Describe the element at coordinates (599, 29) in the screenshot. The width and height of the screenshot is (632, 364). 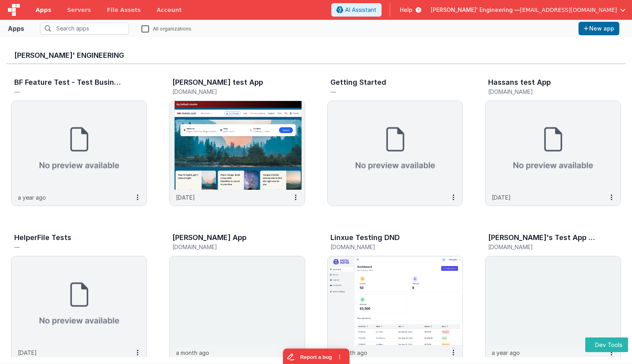
I see `button: New app` at that location.